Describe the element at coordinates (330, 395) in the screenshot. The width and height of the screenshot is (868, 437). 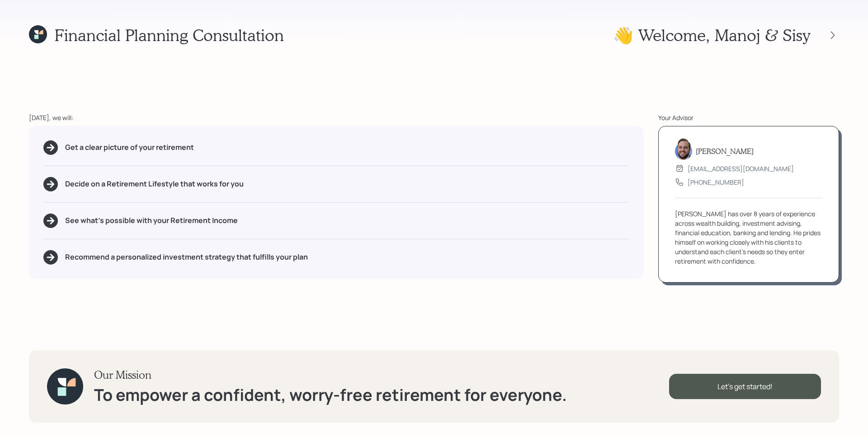
I see `h1: To empower a confident, worry-free retirement for everyone.` at that location.